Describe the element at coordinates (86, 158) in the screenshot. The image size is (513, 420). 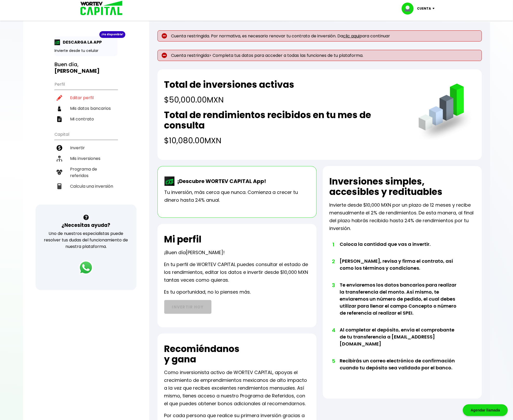
I see `li: Mis inversiones` at that location.